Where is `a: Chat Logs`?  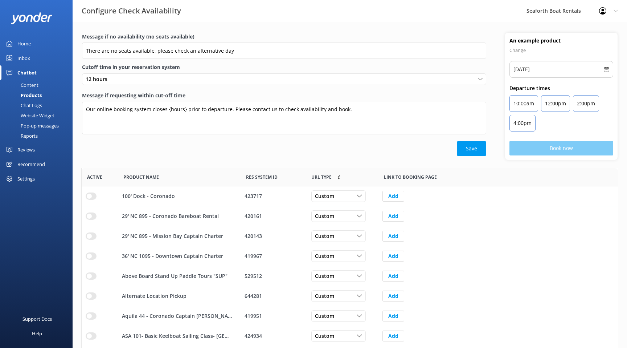 a: Chat Logs is located at coordinates (38, 105).